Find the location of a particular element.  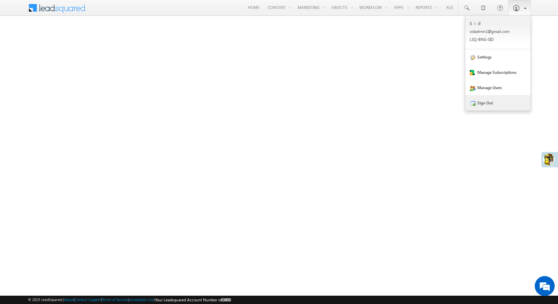

textarea: Type your message and hit 'Enter' is located at coordinates (65, 130).